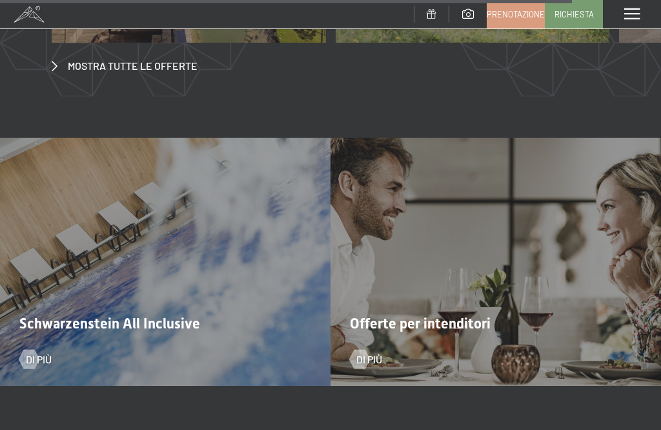 This screenshot has width=661, height=430. I want to click on a: Prenotazione, so click(516, 14).